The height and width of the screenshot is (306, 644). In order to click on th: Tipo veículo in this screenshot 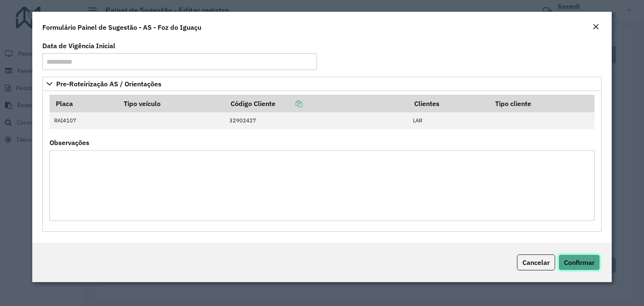, I will do `click(172, 104)`.